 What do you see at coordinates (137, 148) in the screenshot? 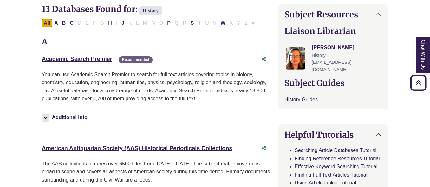
I see `a: American Antiquarian Society (AAS) Historical Periodicals Collections` at bounding box center [137, 148].